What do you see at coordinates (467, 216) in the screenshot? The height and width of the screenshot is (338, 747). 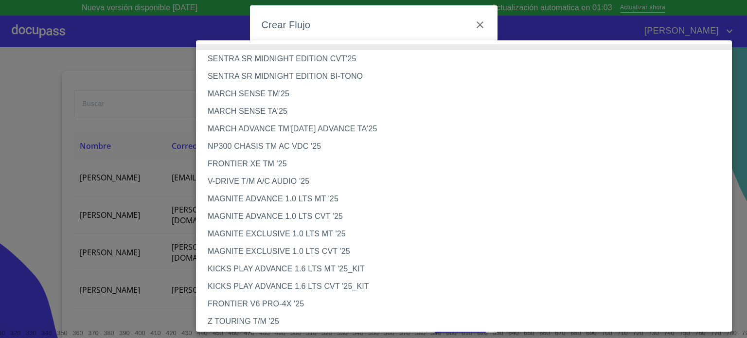 I see `li: MAGNITE ADVANCE 1.0 LTS CVT '25` at bounding box center [467, 216].